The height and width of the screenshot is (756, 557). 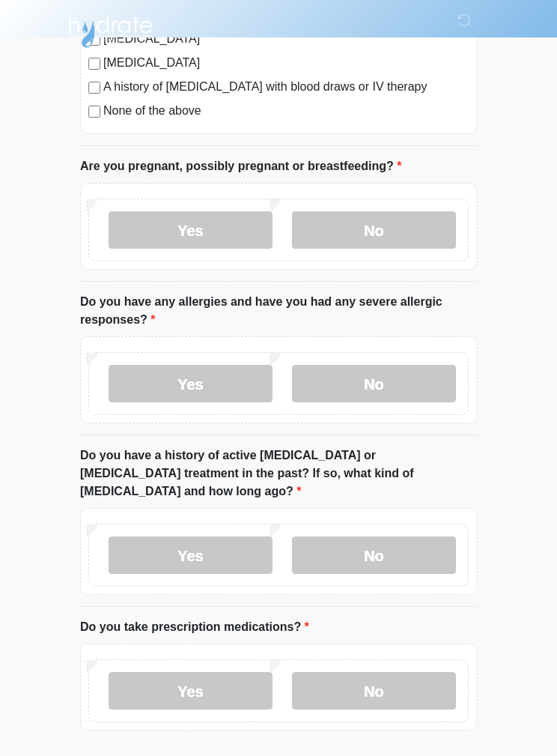 What do you see at coordinates (195, 627) in the screenshot?
I see `label: Do you take prescription medications?` at bounding box center [195, 627].